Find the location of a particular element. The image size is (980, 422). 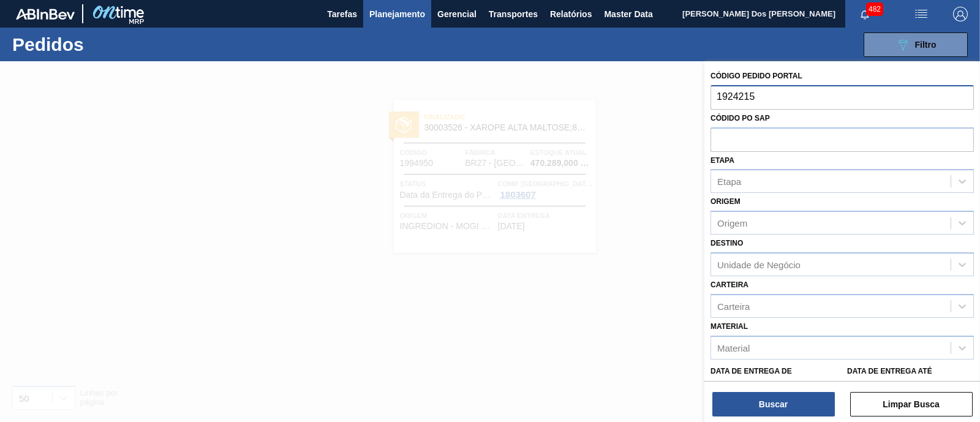

img: userActions is located at coordinates (921, 14).